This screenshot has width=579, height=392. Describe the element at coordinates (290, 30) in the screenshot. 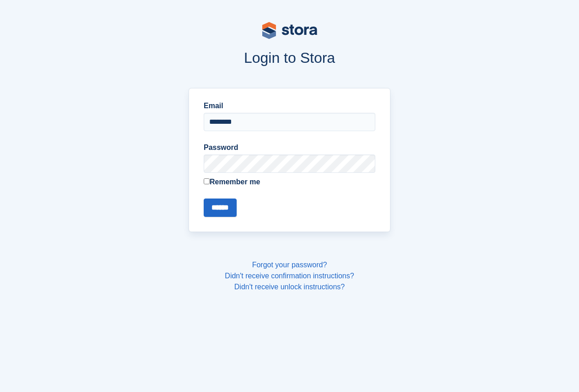

I see `img: stora-logo-53a41332b3708ae10de48c4981b4e9114cc0af31d8433b30ea865607fb682f29.svg` at that location.